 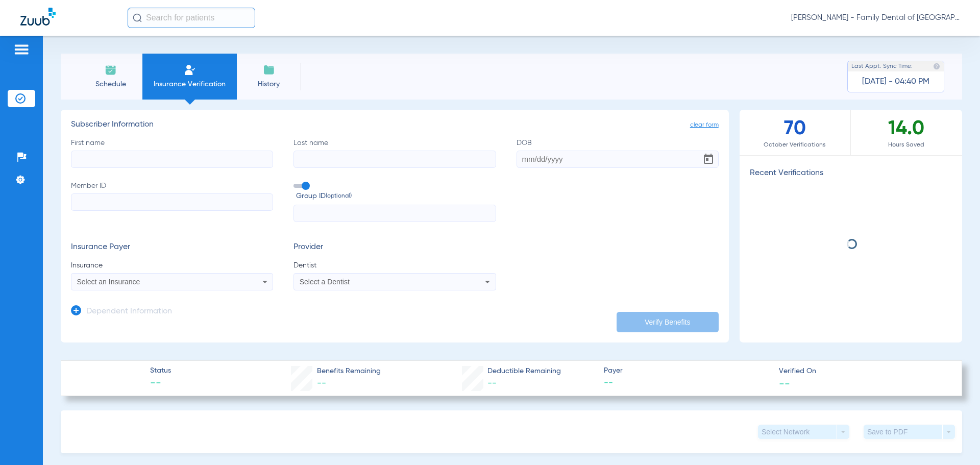 I want to click on input: Search for patients, so click(x=191, y=18).